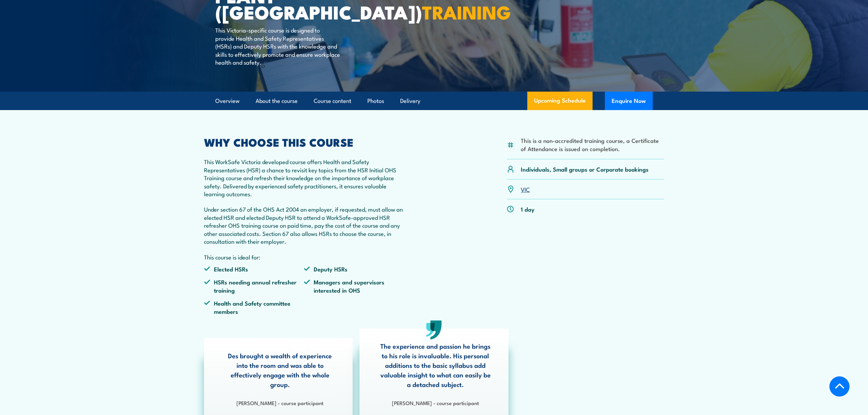 The height and width of the screenshot is (415, 868). I want to click on a: Course content, so click(333, 101).